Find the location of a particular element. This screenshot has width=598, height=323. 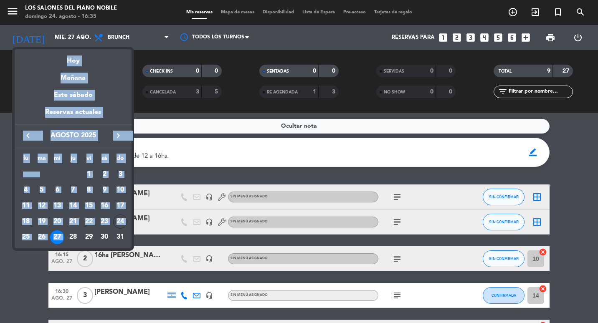

i: keyboard_arrow_left is located at coordinates (28, 136).